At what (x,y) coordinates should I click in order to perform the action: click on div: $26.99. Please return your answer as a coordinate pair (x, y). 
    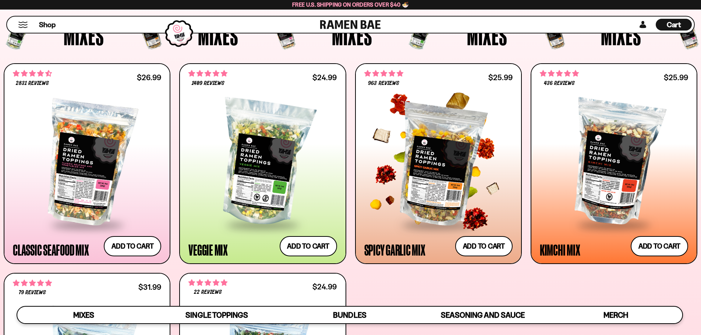
    Looking at the image, I should click on (149, 77).